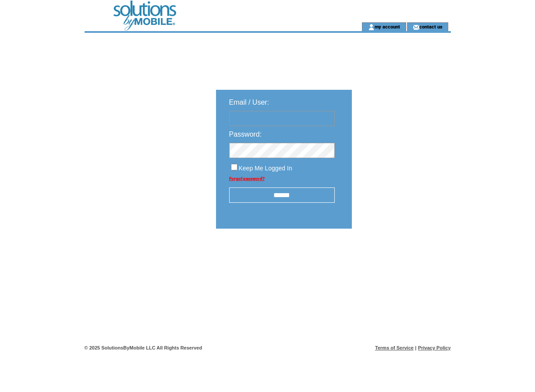  What do you see at coordinates (265, 168) in the screenshot?
I see `span: Keep Me Logged In` at bounding box center [265, 168].